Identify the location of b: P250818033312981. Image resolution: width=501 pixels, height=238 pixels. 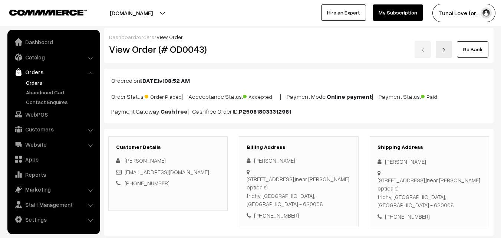
(265, 111).